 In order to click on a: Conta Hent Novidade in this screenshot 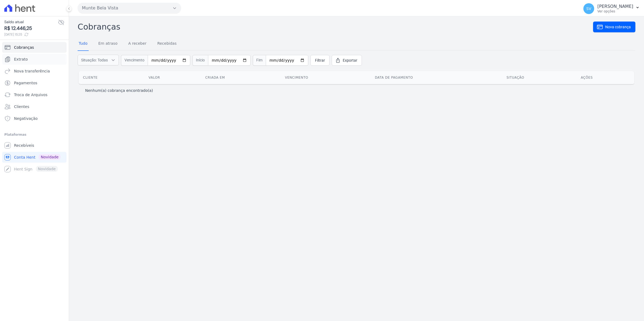, I will do `click(34, 157)`.